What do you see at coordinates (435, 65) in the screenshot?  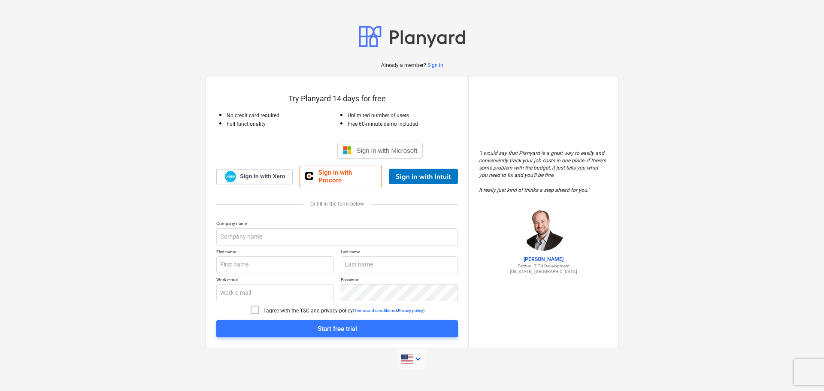 I see `a: Sign in` at bounding box center [435, 65].